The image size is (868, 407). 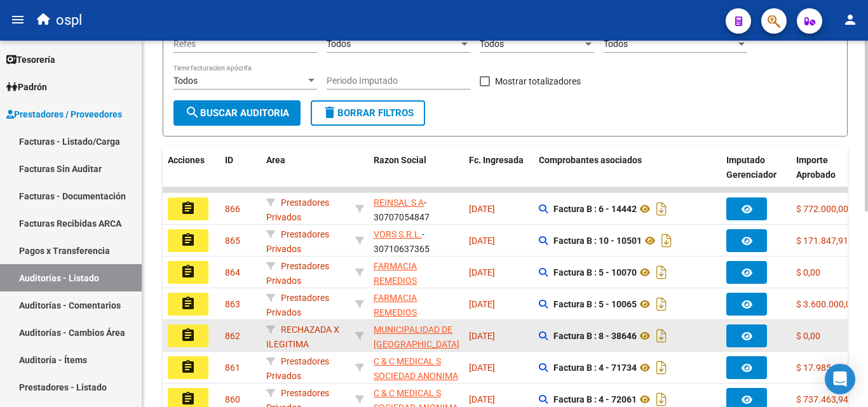 I want to click on strong: Factura B : 5 - 10070, so click(x=595, y=273).